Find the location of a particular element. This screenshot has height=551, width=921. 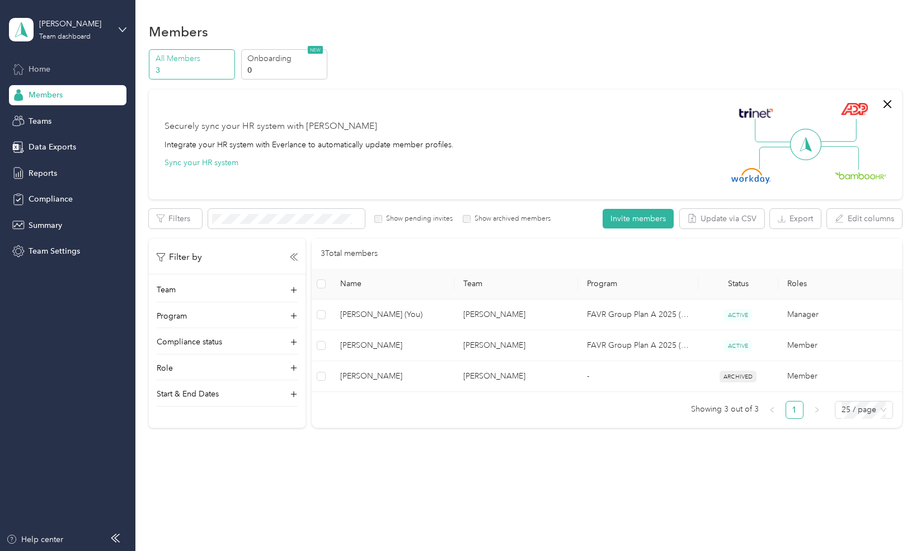

li: Next Page is located at coordinates (817, 410).